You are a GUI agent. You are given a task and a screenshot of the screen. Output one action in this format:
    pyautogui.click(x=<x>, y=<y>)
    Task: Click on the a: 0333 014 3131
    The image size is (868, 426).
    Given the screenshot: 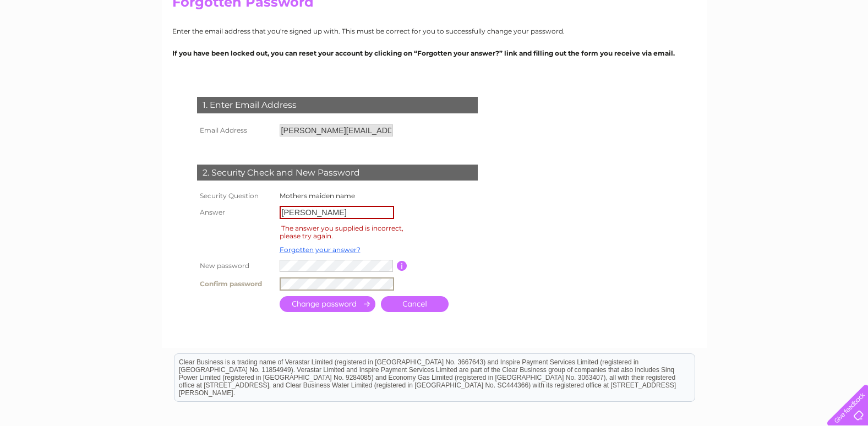 What is the action you would take?
    pyautogui.click(x=699, y=12)
    